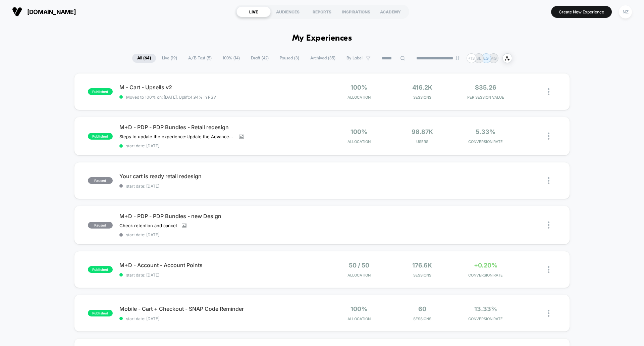  Describe the element at coordinates (221, 176) in the screenshot. I see `span: Your cart is ready retail redesign` at that location.